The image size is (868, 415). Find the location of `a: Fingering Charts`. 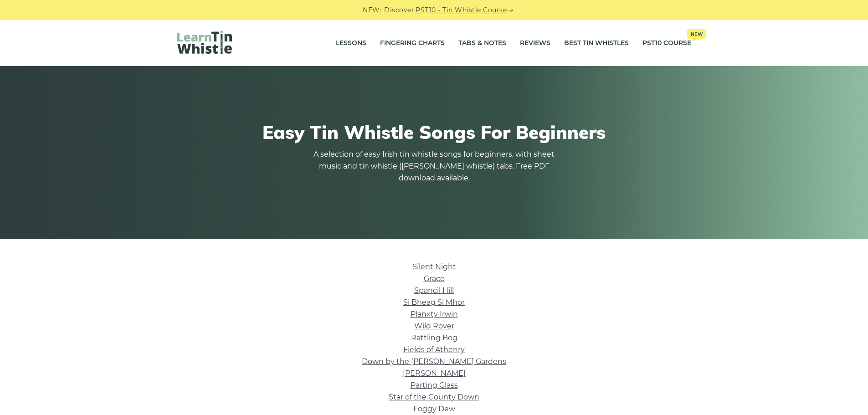

a: Fingering Charts is located at coordinates (413, 43).